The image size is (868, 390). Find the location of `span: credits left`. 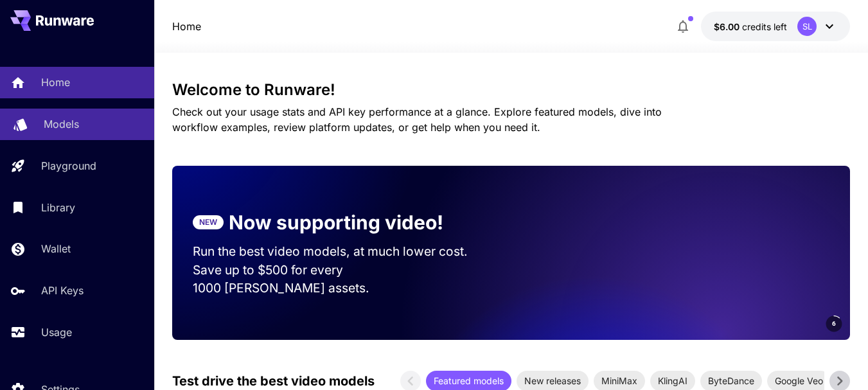

span: credits left is located at coordinates (765, 27).